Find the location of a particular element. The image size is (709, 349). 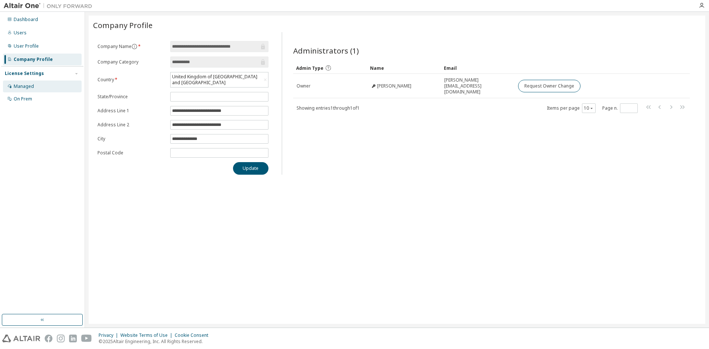

span: Admin Type is located at coordinates (310, 68).